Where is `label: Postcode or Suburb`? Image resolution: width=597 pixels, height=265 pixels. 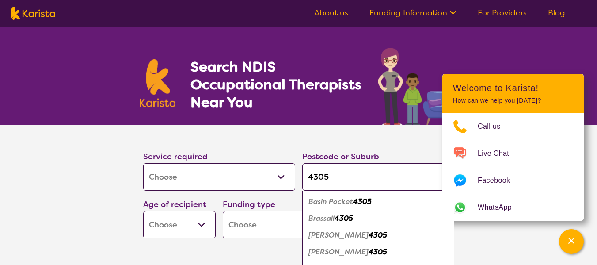
label: Postcode or Suburb is located at coordinates (341, 157).